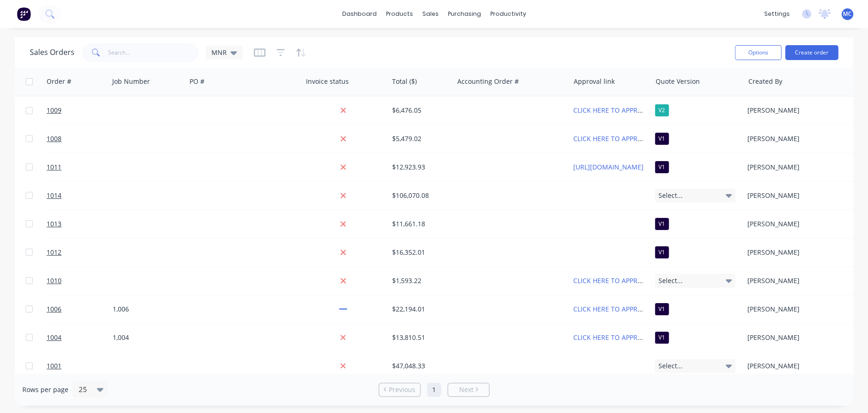 The width and height of the screenshot is (868, 413). I want to click on ul: Pagination, so click(434, 390).